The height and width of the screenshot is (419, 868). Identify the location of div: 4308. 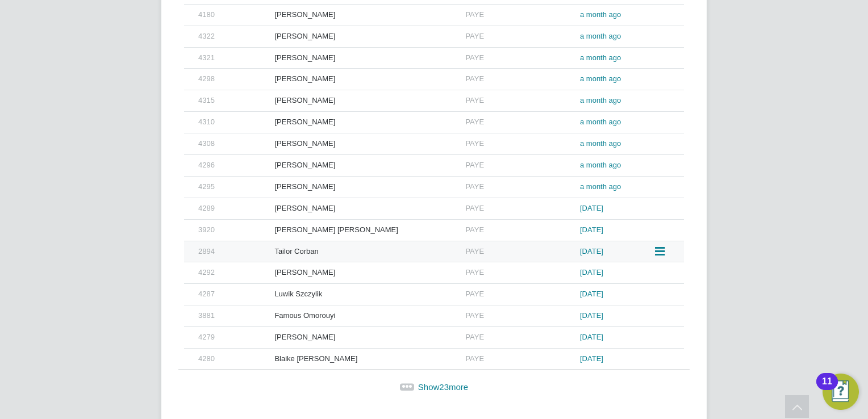
(234, 144).